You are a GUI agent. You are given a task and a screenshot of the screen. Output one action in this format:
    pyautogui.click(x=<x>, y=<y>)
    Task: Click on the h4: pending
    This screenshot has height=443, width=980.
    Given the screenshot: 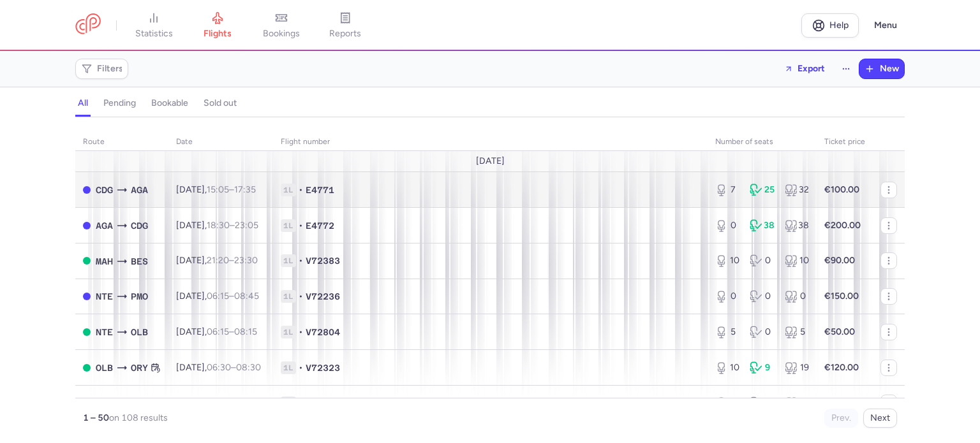 What is the action you would take?
    pyautogui.click(x=119, y=103)
    